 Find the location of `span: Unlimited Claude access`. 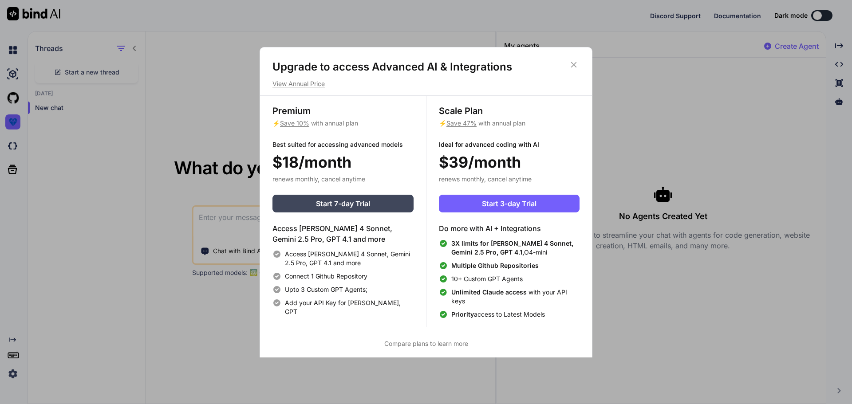

span: Unlimited Claude access is located at coordinates (490, 292).